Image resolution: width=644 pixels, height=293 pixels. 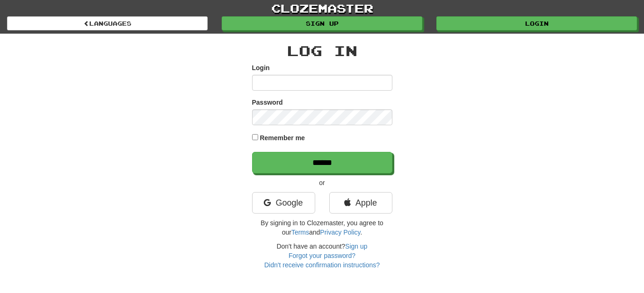 I want to click on label: Remember me, so click(x=282, y=138).